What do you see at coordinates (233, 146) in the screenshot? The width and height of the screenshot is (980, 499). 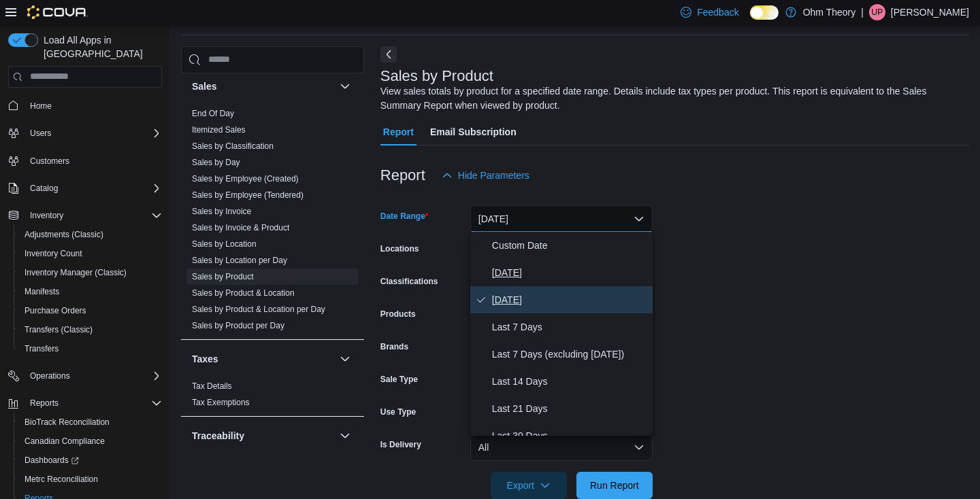 I see `a: Sales by Classification` at bounding box center [233, 146].